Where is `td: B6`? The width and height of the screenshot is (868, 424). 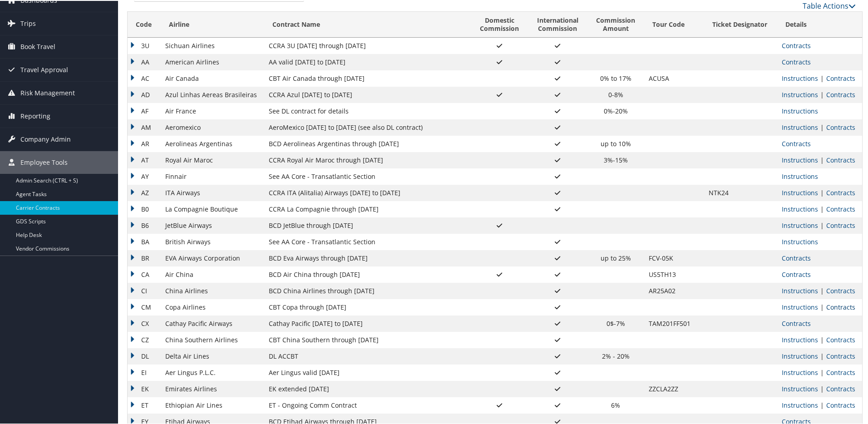 td: B6 is located at coordinates (144, 225).